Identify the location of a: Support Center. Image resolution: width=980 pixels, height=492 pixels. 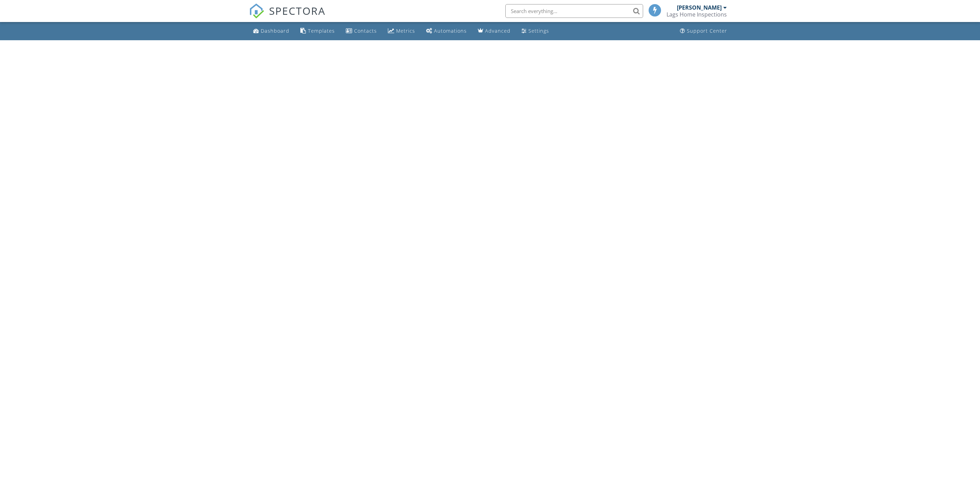
(703, 31).